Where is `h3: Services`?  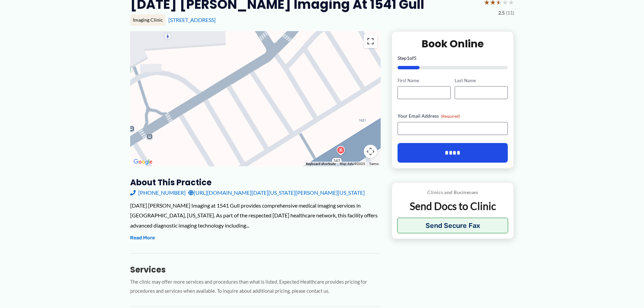 h3: Services is located at coordinates (255, 270).